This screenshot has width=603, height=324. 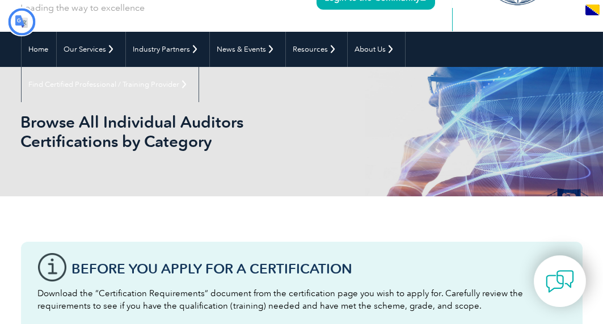 I want to click on h1: Browse All Individual Auditors Certifications by Category, so click(x=175, y=132).